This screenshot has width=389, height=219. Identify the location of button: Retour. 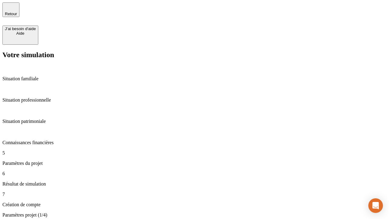
(11, 10).